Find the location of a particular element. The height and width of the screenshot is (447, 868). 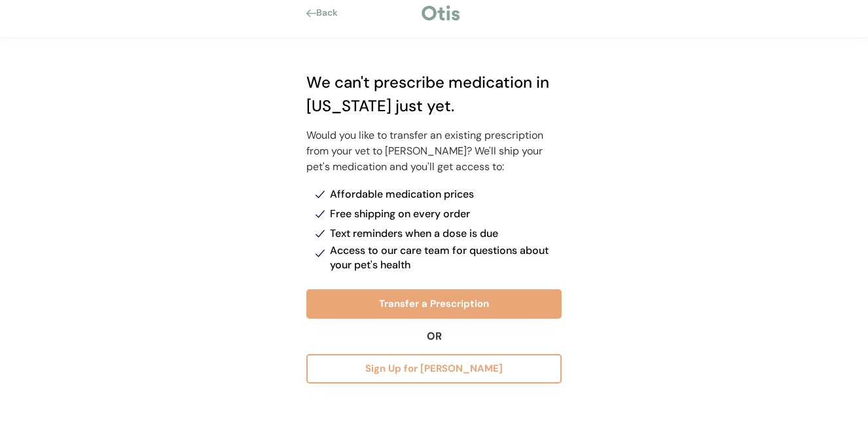

button: Transfer a Prescription is located at coordinates (434, 303).